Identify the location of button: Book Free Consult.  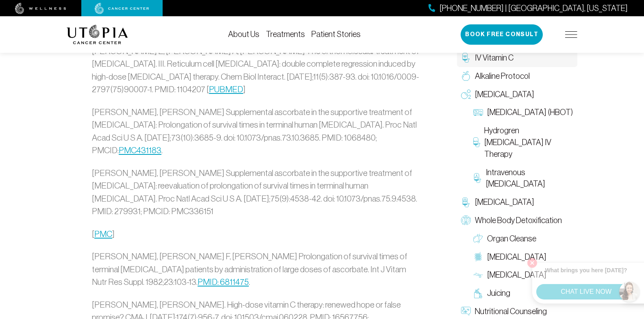
(502, 34).